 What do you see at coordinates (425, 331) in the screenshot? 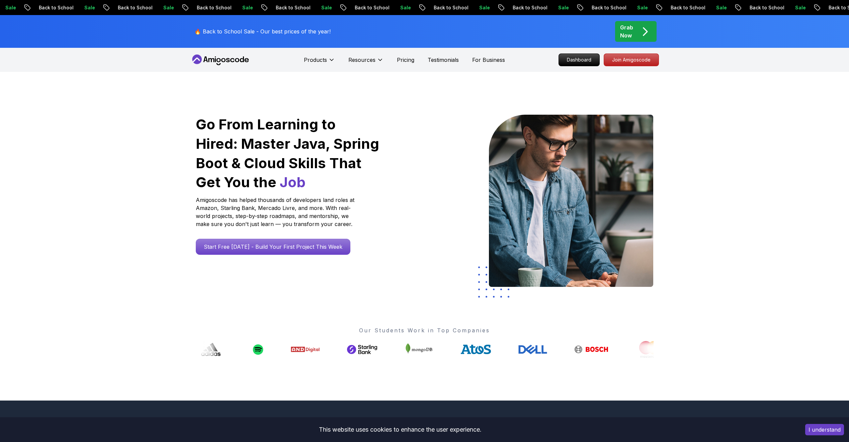
I see `p: Our Students Work in Top Companies` at bounding box center [425, 331].